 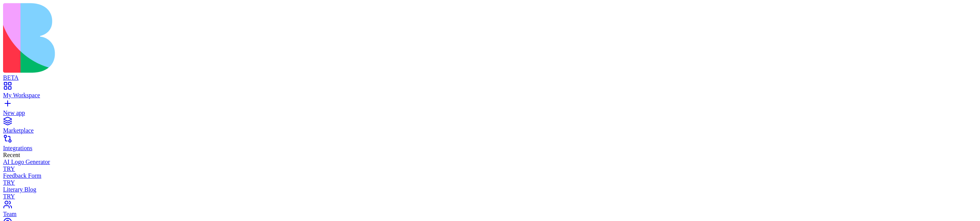 What do you see at coordinates (490, 210) in the screenshot?
I see `a: Team` at bounding box center [490, 210].